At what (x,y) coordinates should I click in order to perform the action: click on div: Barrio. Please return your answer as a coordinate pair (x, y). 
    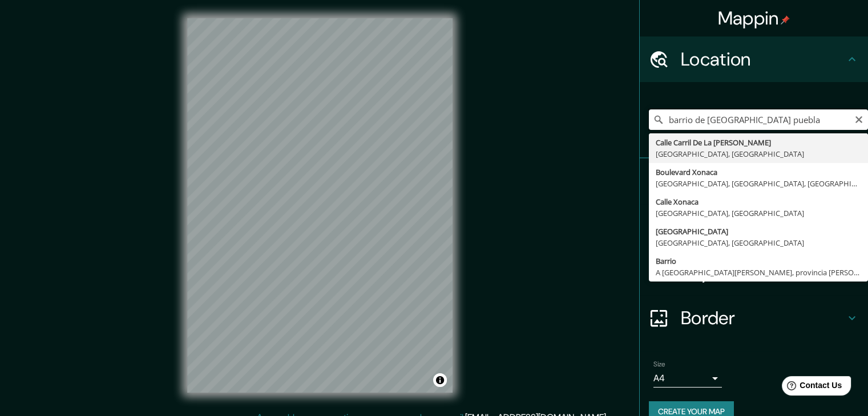
    Looking at the image, I should click on (759, 261).